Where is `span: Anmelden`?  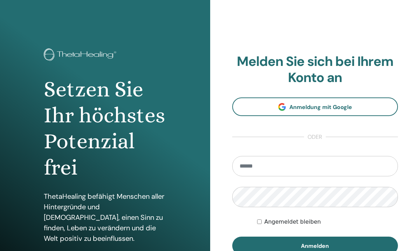
span: Anmelden is located at coordinates (315, 245).